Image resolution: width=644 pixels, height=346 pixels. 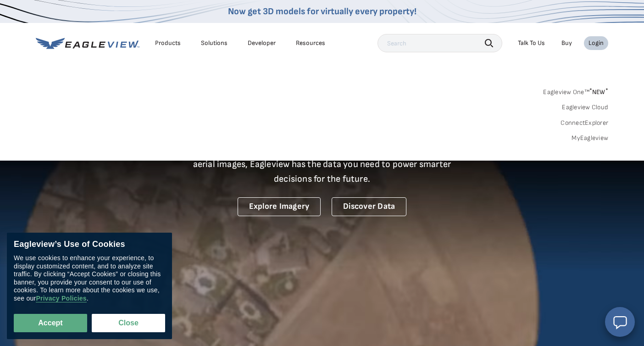 I want to click on button: Accept, so click(x=50, y=323).